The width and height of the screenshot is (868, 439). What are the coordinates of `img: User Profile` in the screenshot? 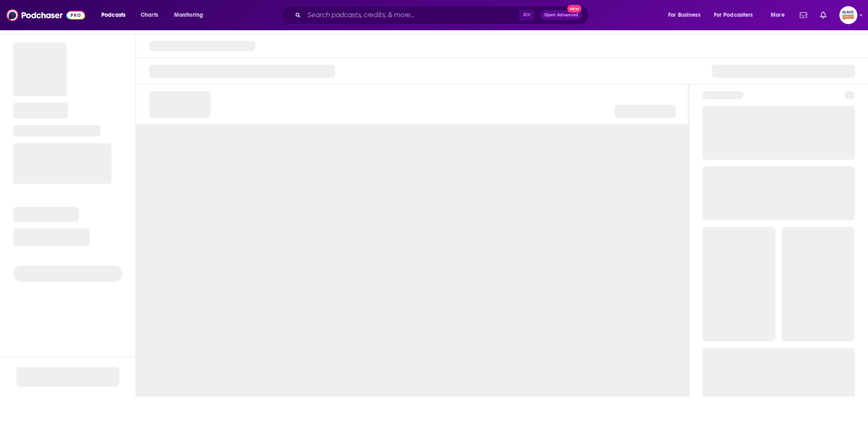 It's located at (848, 15).